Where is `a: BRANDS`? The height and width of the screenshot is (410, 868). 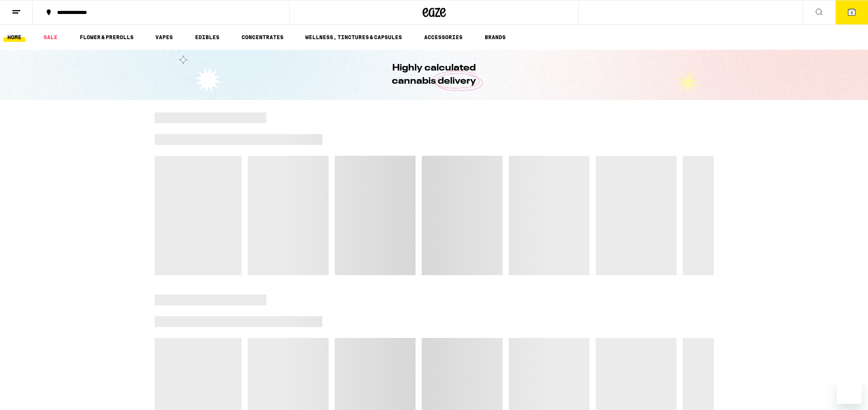
a: BRANDS is located at coordinates (495, 37).